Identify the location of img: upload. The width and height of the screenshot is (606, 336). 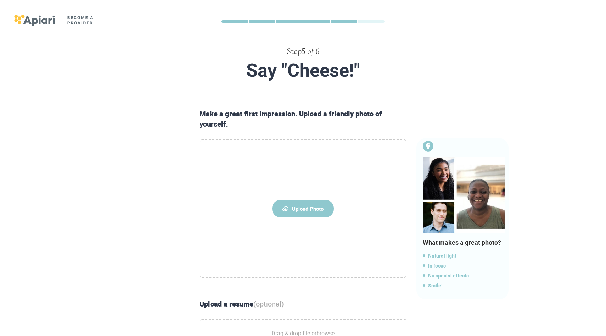
(285, 208).